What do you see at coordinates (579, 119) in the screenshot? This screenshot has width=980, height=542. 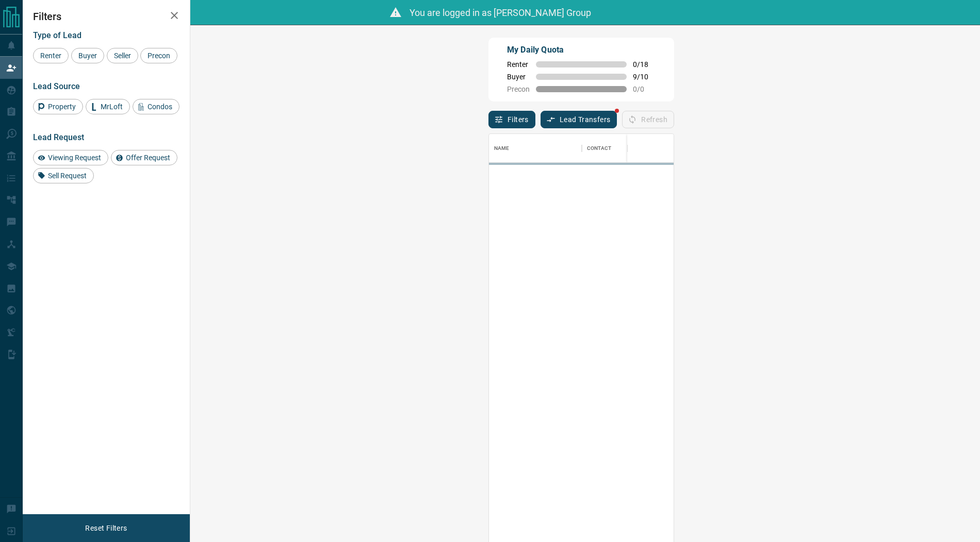 I see `button: Lead Transfers` at bounding box center [579, 119].